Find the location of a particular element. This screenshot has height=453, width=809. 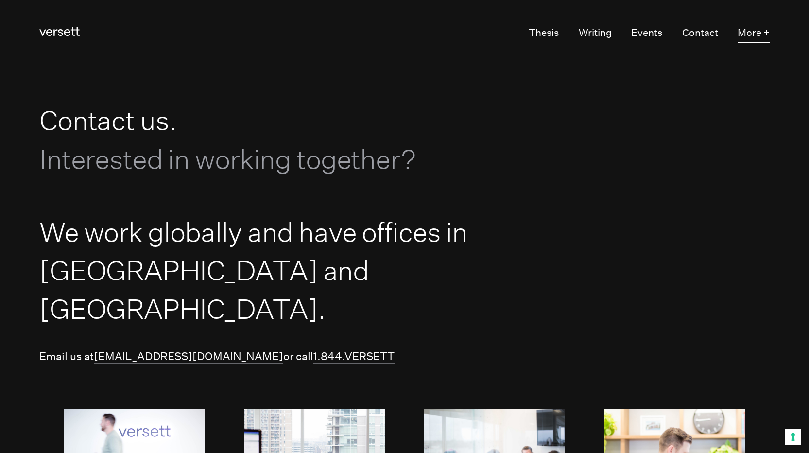

button: More + is located at coordinates (754, 33).